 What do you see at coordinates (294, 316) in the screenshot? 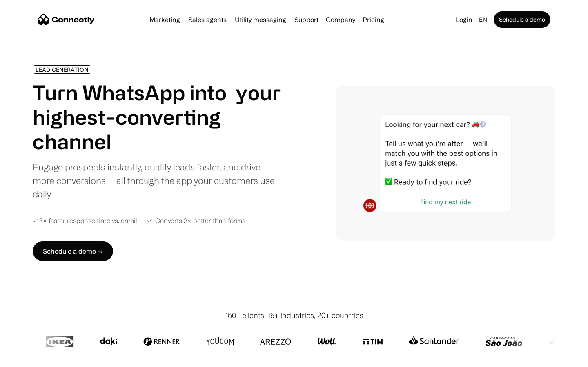
I see `div: 150+ clients, 15+ industries, 20+ countries` at bounding box center [294, 316].